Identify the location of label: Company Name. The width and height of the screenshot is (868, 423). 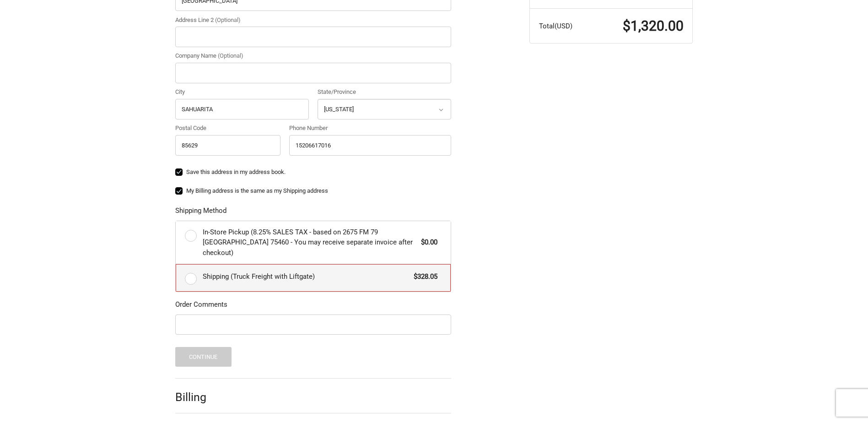
(313, 56).